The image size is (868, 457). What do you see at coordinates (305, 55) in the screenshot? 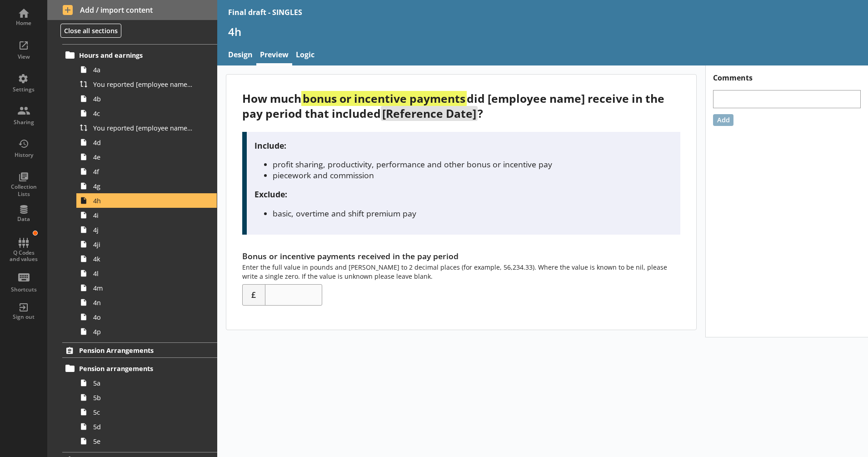
I see `a: Logic` at bounding box center [305, 55].